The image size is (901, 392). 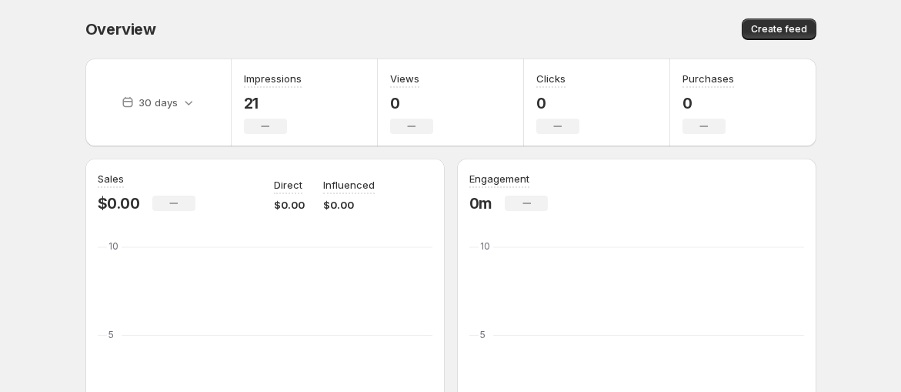 I want to click on h3: Engagement, so click(x=499, y=179).